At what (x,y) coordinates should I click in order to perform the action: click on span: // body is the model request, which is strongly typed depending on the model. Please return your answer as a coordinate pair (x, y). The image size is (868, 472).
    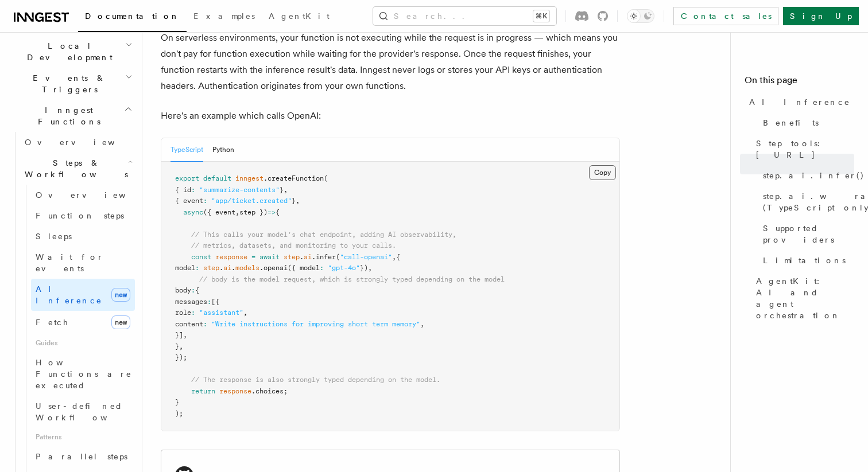
    Looking at the image, I should click on (352, 279).